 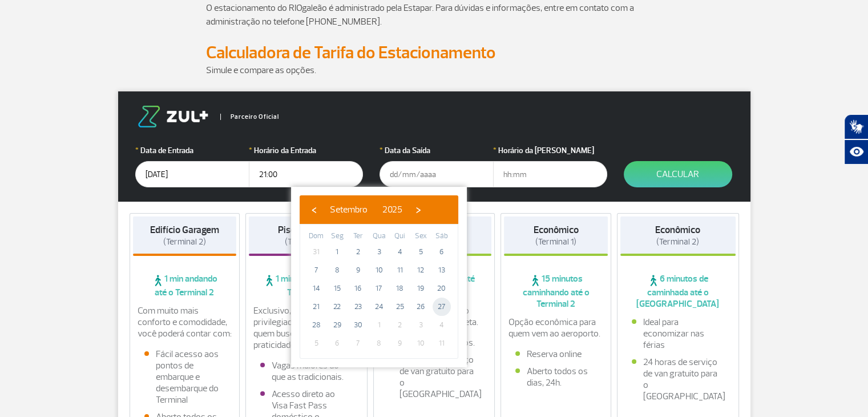 What do you see at coordinates (442, 307) in the screenshot?
I see `span: 27` at bounding box center [442, 307].